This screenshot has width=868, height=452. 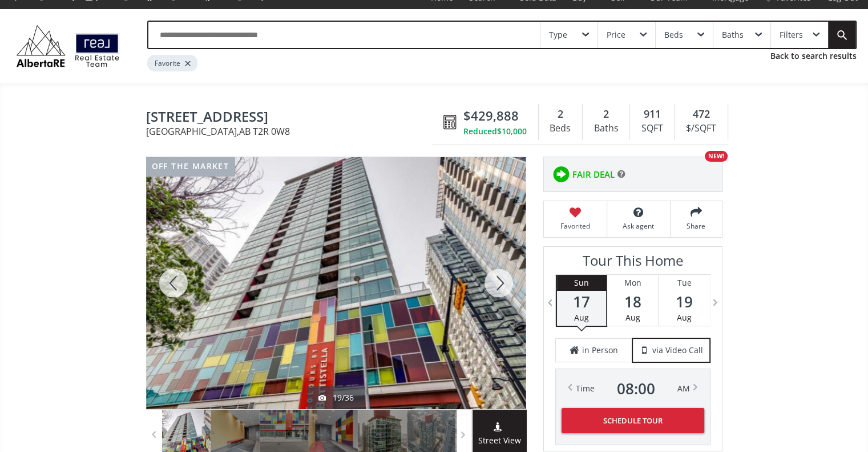 I want to click on div: Favorite, so click(x=172, y=63).